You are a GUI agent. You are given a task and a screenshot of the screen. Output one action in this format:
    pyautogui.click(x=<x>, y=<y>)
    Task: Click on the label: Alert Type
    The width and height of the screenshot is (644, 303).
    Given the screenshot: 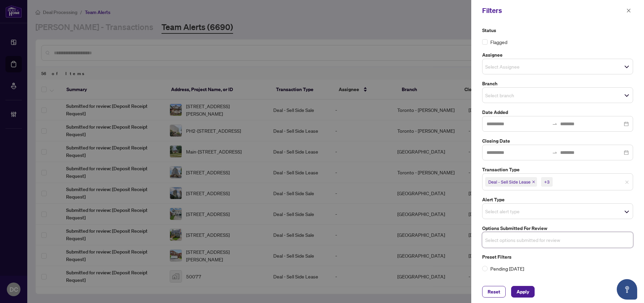 What is the action you would take?
    pyautogui.click(x=557, y=200)
    